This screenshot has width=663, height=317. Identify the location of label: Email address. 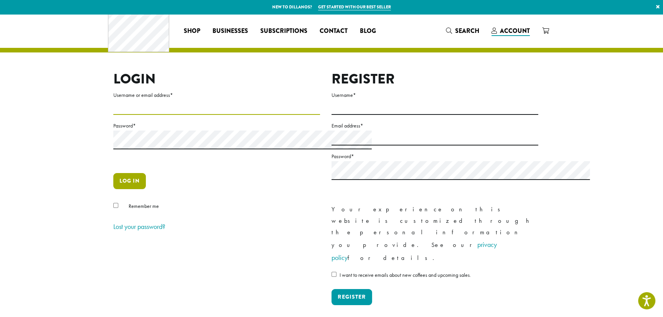
(435, 126).